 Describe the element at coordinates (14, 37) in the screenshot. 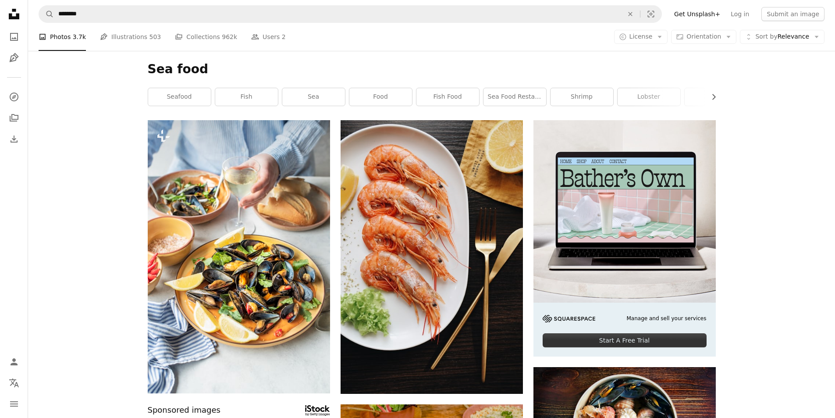

I see `a: Photos` at that location.